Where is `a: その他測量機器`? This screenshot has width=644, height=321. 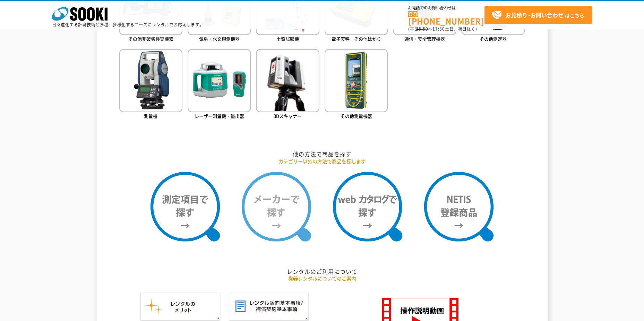
a: その他測量機器 is located at coordinates (356, 85).